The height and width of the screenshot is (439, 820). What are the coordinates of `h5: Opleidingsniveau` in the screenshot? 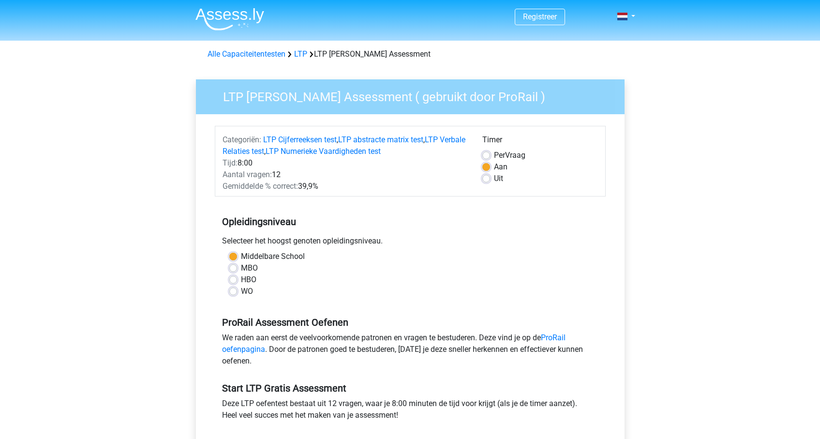 It's located at (410, 222).